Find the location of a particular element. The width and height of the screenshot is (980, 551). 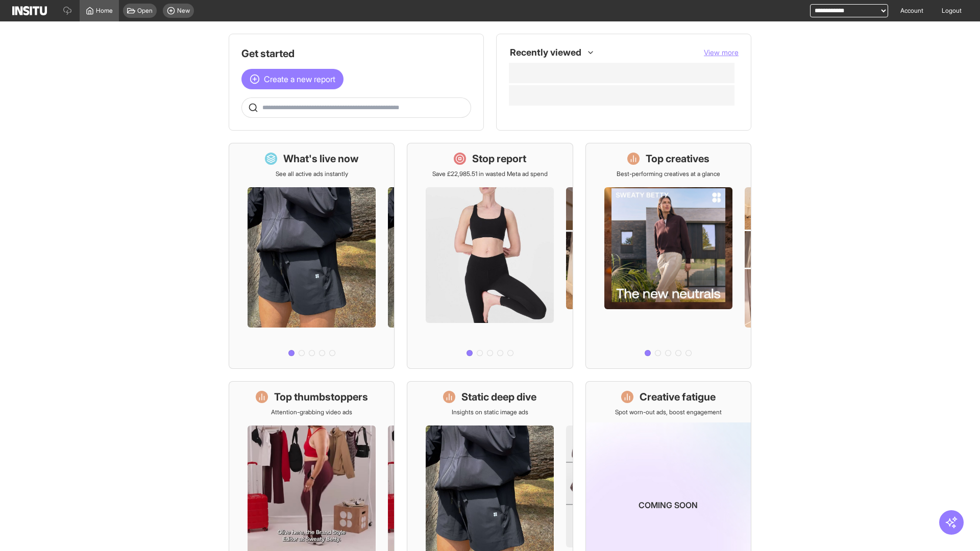

h1: Get started is located at coordinates (357, 54).